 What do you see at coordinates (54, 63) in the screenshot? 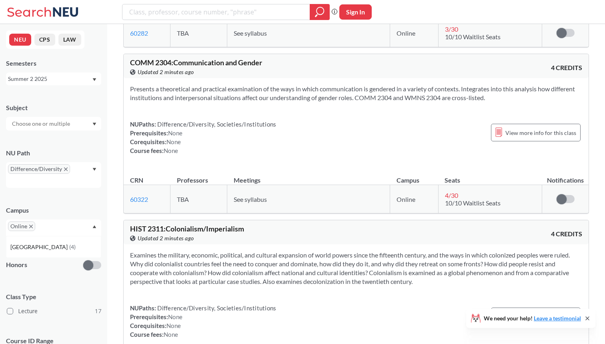
I see `div: Semesters` at bounding box center [54, 63].